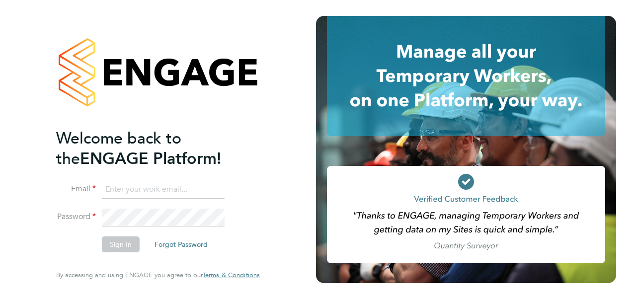 Image resolution: width=632 pixels, height=299 pixels. I want to click on input: Enter your work email..., so click(163, 190).